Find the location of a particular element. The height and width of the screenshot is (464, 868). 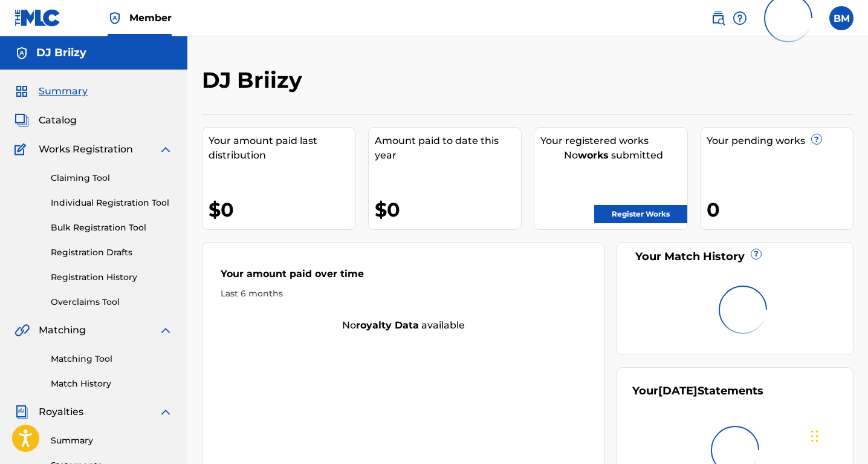

a: Bulk Registration Tool is located at coordinates (112, 227).